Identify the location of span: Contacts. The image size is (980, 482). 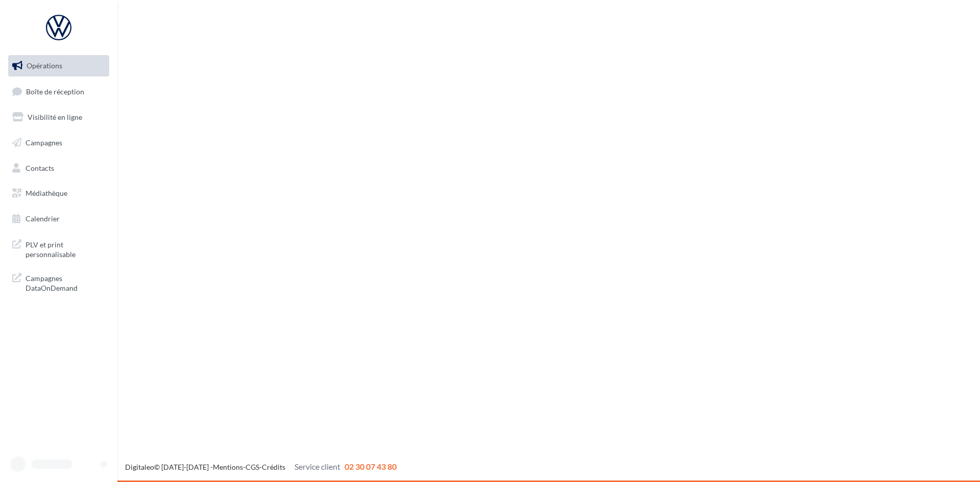
(40, 168).